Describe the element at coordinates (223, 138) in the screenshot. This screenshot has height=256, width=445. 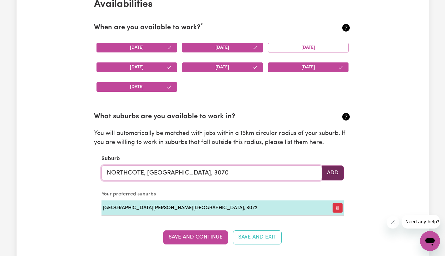
I see `p: You will automatically be matched with jobs within a 15km circular radius of your suburb. If you ...` at that location.